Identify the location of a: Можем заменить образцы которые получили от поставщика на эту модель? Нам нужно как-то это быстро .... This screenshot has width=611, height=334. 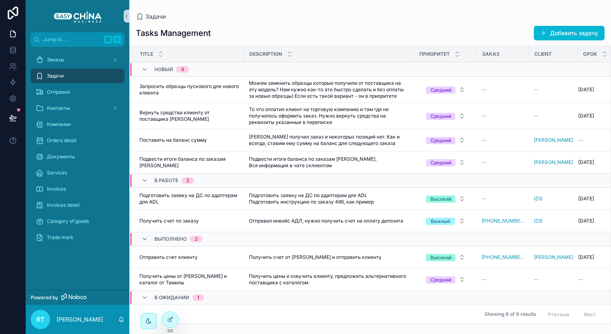
(329, 90).